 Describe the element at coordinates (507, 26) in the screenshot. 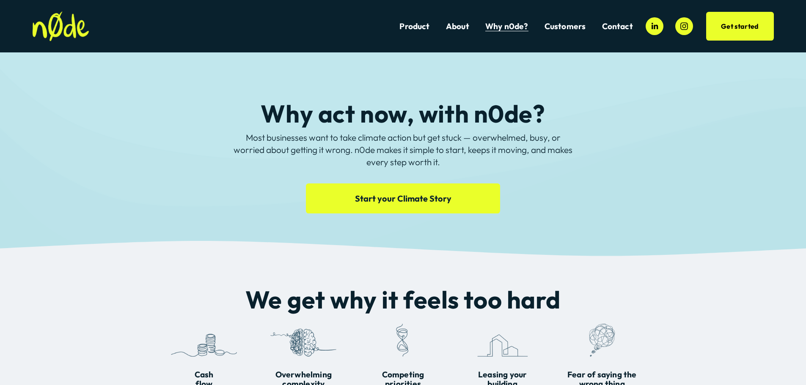

I see `a: Why n0de?` at that location.